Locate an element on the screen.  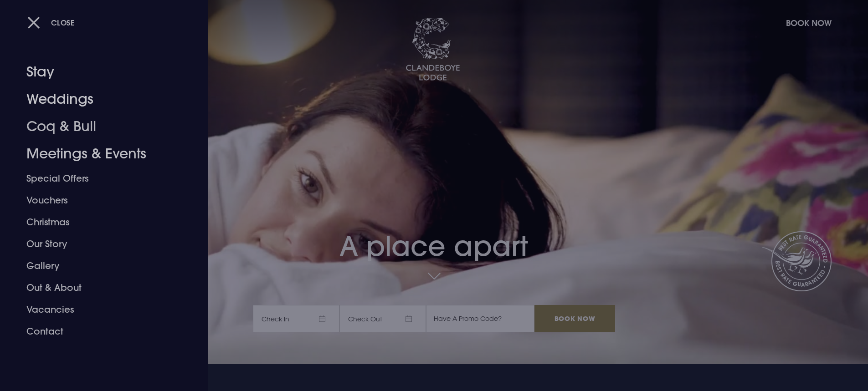
a: Vacancies is located at coordinates (99, 310).